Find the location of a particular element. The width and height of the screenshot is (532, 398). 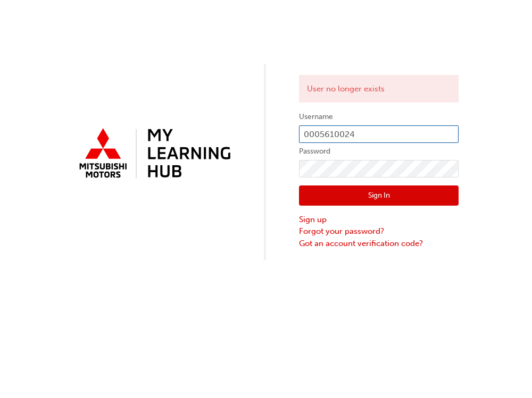

img: mmal is located at coordinates (153, 154).